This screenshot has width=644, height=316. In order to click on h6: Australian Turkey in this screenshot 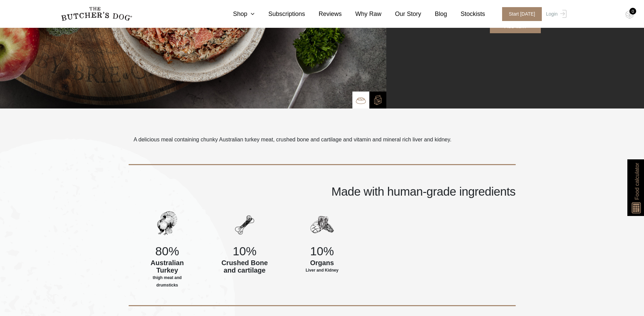, I will do `click(167, 274)`.